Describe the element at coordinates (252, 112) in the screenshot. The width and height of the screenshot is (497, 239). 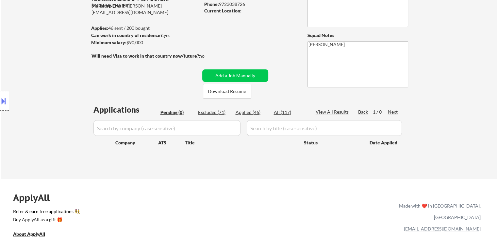
I see `div: Applied (46)` at that location.